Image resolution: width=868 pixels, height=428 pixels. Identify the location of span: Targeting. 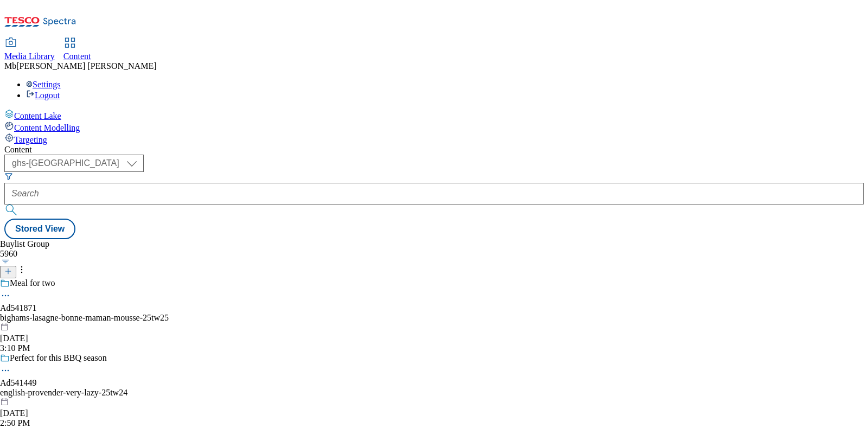
(30, 139).